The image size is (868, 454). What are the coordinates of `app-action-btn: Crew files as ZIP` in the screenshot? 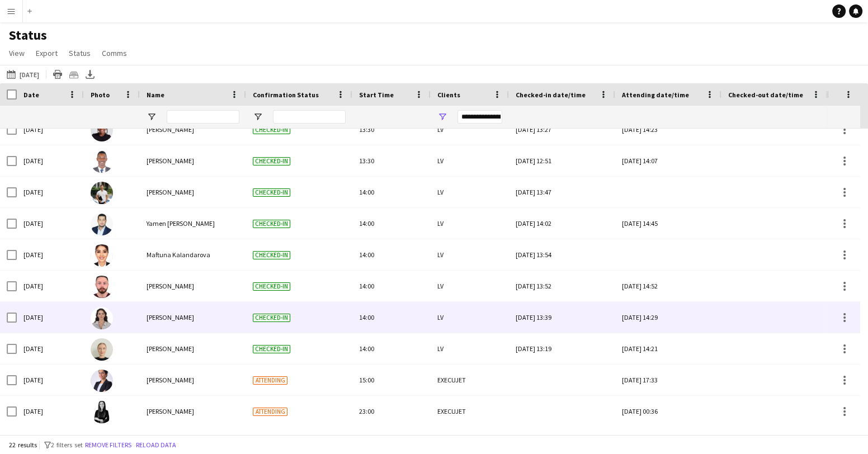 It's located at (74, 75).